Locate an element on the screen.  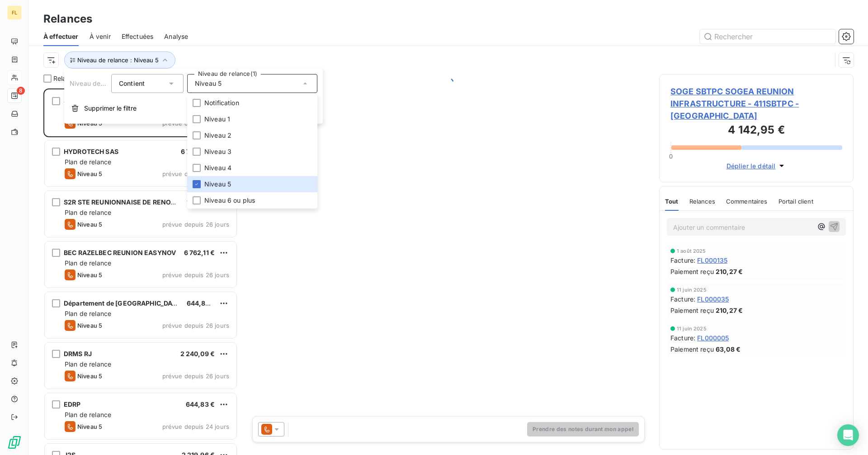
span: Niveau de relance is located at coordinates (97, 83).